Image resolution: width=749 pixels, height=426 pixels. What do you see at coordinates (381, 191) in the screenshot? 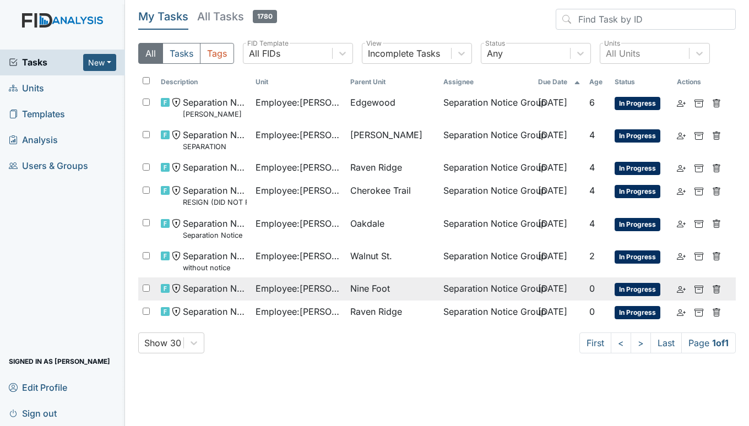
I see `span: Cherokee Trail` at bounding box center [381, 191].